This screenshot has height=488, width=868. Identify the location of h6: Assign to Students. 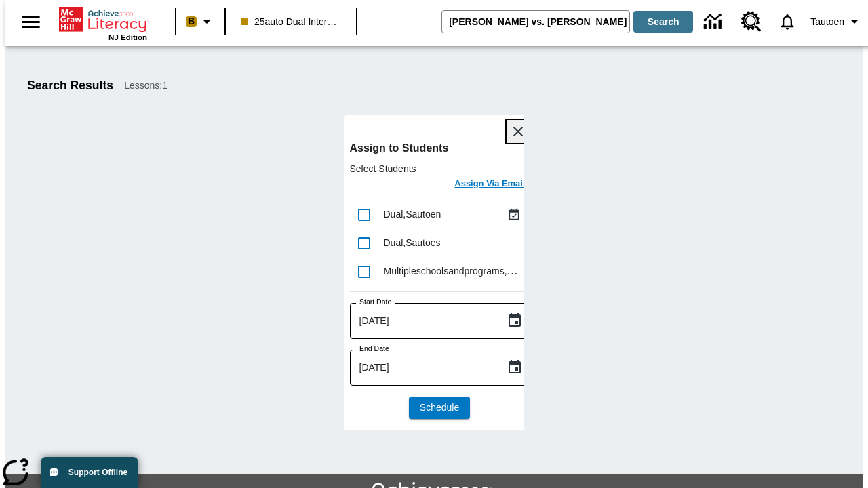
(439, 148).